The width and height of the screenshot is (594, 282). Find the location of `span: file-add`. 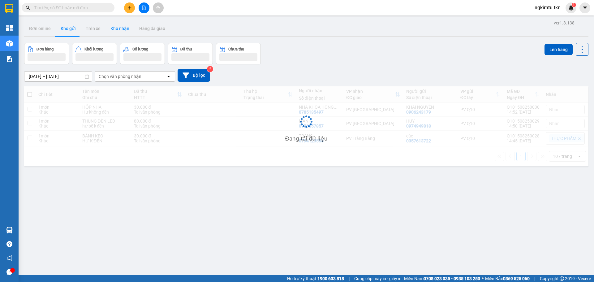

span: file-add is located at coordinates (144, 8).